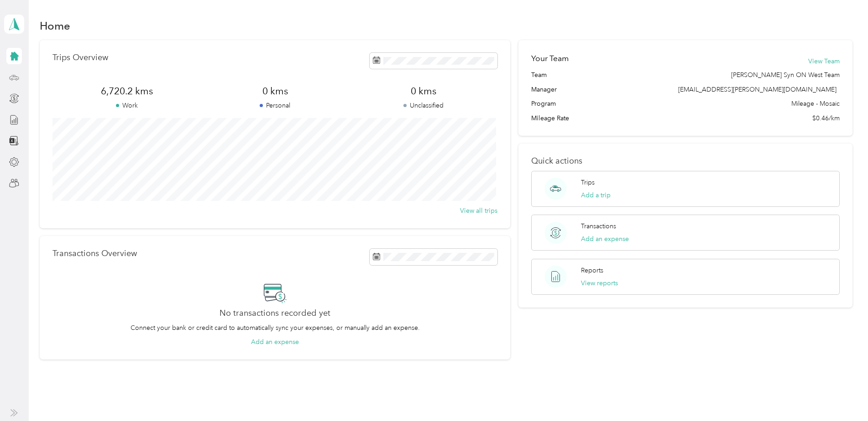 The height and width of the screenshot is (421, 868). Describe the element at coordinates (599, 283) in the screenshot. I see `button: View reports` at that location.